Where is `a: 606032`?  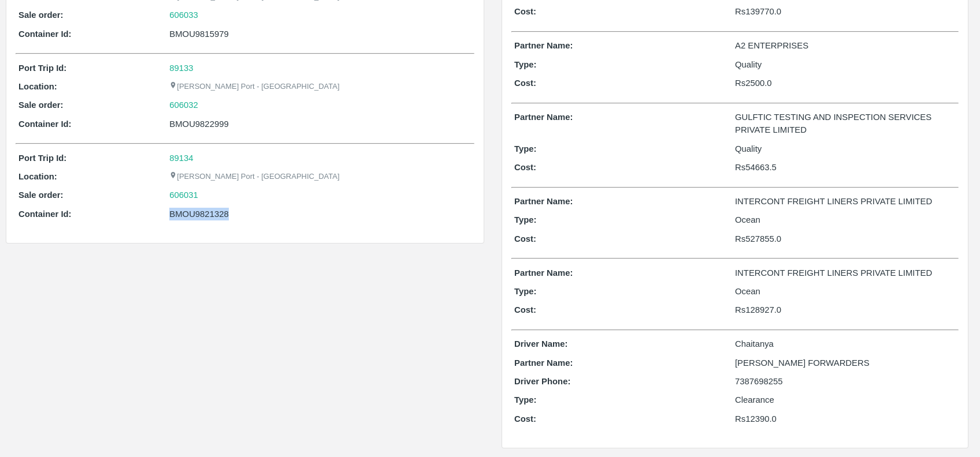 a: 606032 is located at coordinates (184, 105).